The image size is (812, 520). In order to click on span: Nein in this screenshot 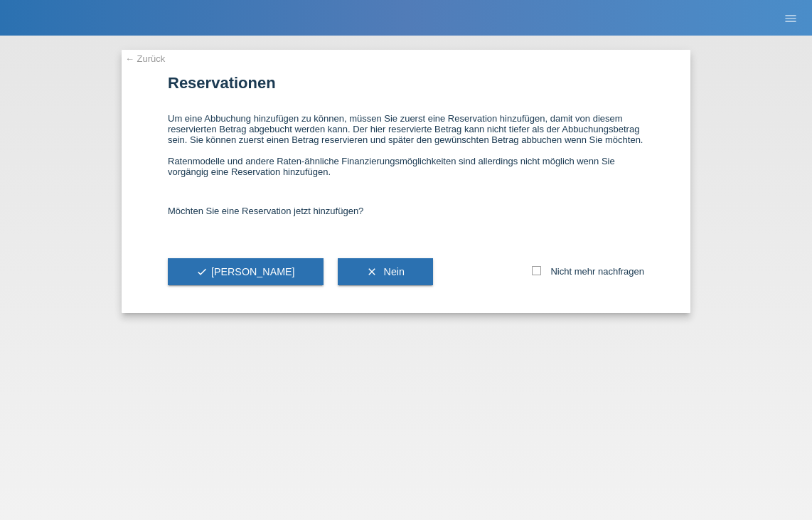, I will do `click(394, 272)`.